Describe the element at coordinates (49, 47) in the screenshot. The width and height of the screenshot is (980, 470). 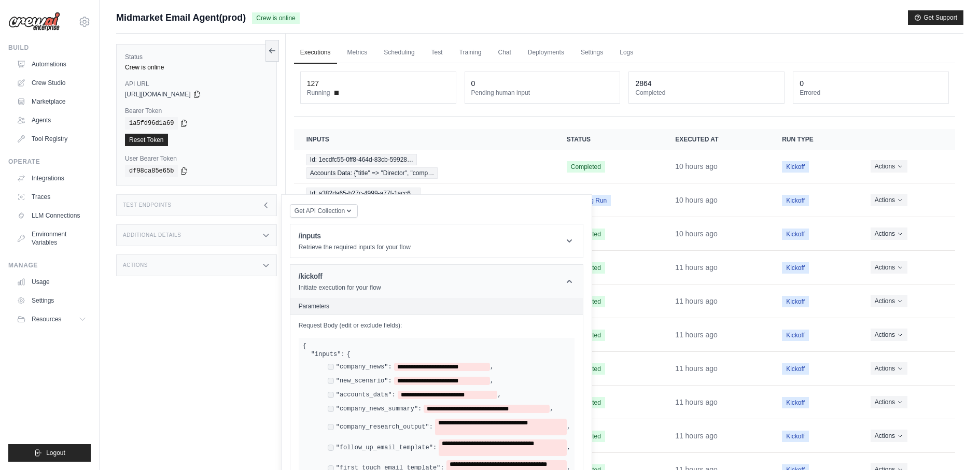
I see `div: Build` at that location.